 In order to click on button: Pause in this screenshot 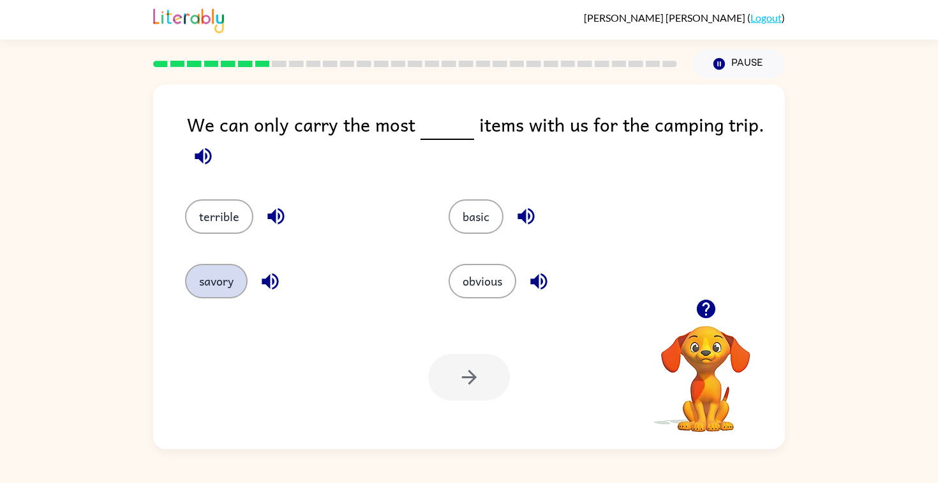, I will do `click(739, 64)`.